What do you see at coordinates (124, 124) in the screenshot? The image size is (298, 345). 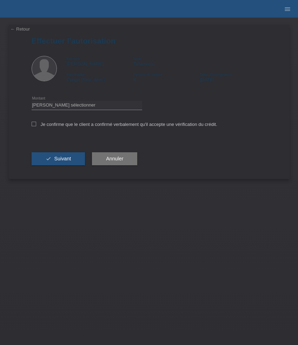 I see `label: Je confirme que le client a confirmé verbalement qu'il accepte une vérification du crédit.` at bounding box center [124, 124].